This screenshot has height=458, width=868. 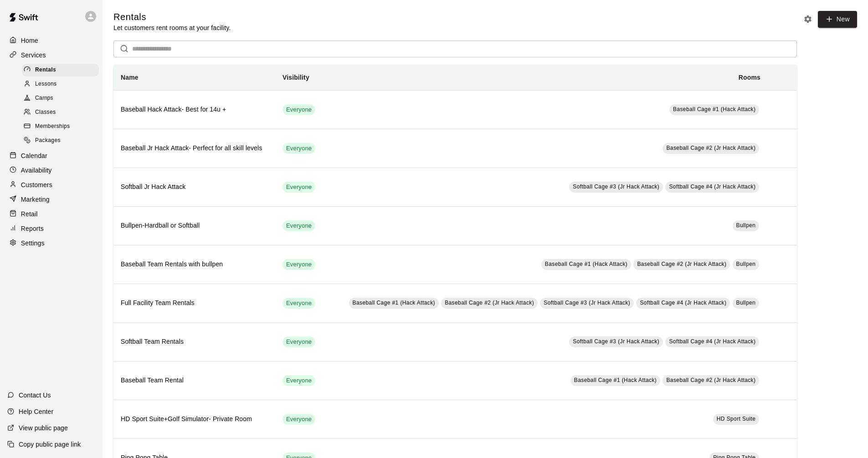 I want to click on span: Classes, so click(x=45, y=113).